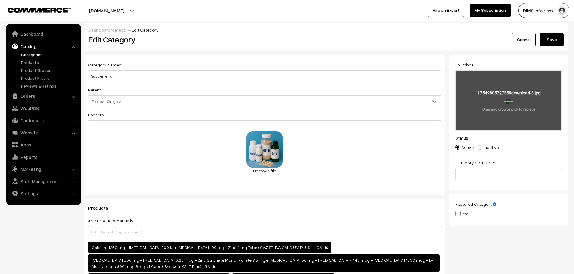  What do you see at coordinates (49, 86) in the screenshot?
I see `a: Reviews & Ratings` at bounding box center [49, 86].